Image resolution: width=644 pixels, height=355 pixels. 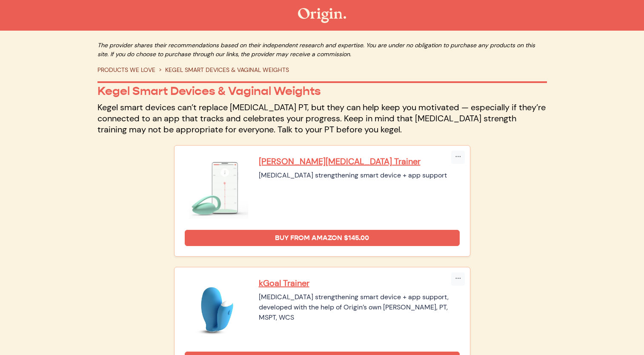 I want to click on img: The Origin Shop, so click(x=322, y=15).